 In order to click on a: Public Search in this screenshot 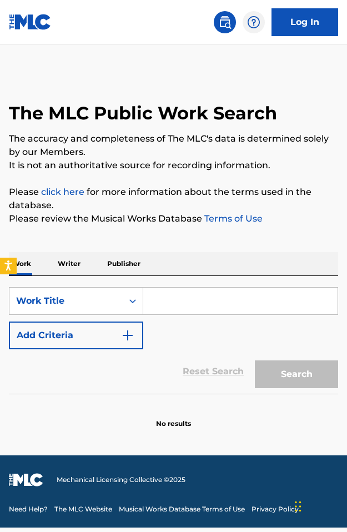, I will do `click(225, 22)`.